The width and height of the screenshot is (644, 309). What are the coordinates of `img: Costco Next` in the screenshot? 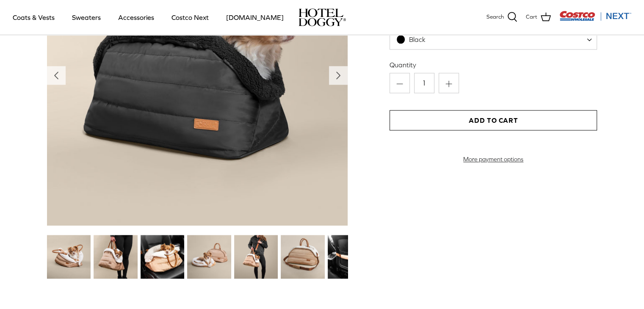 It's located at (595, 16).